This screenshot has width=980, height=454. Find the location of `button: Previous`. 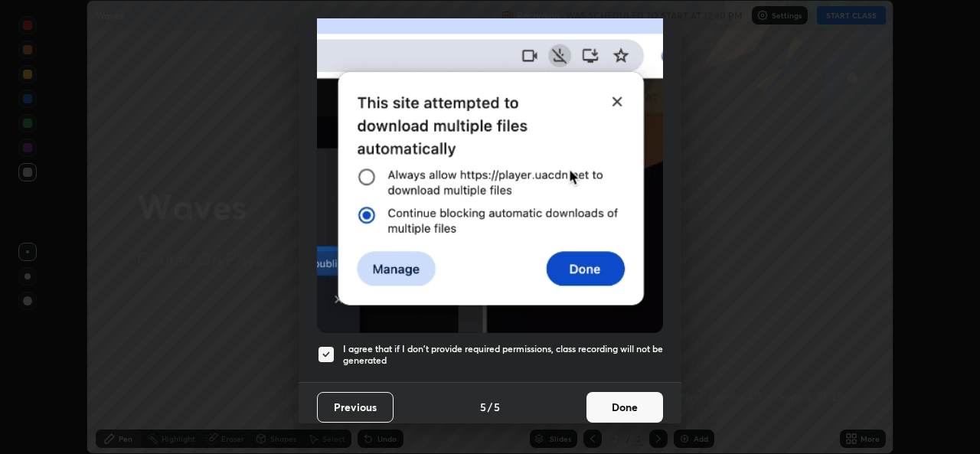

button: Previous is located at coordinates (355, 408).